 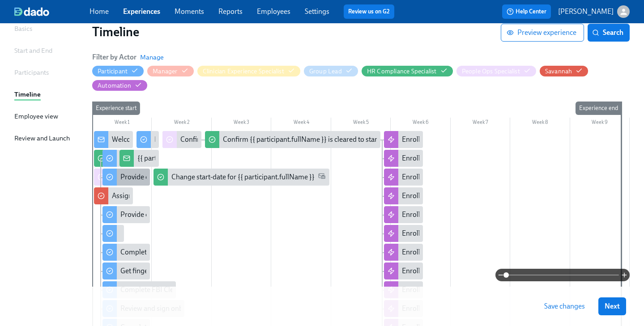 What do you see at coordinates (120, 85) in the screenshot?
I see `button: Automation` at bounding box center [120, 85].